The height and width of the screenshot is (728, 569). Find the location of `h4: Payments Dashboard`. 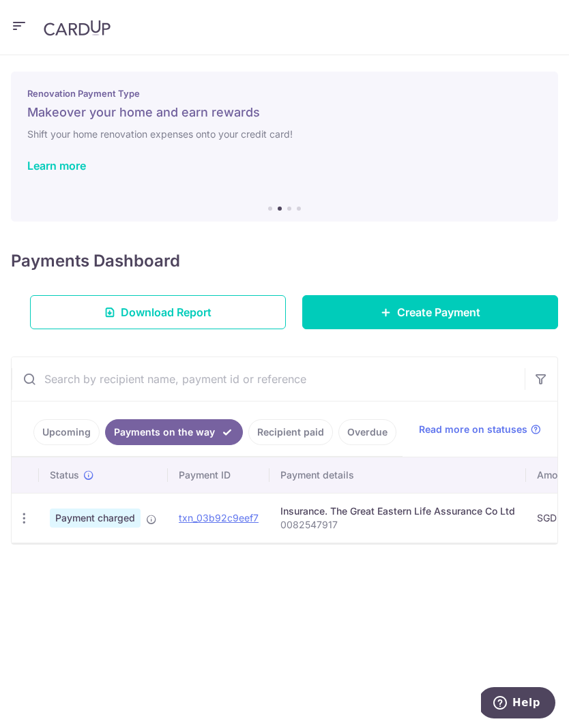

h4: Payments Dashboard is located at coordinates (96, 261).